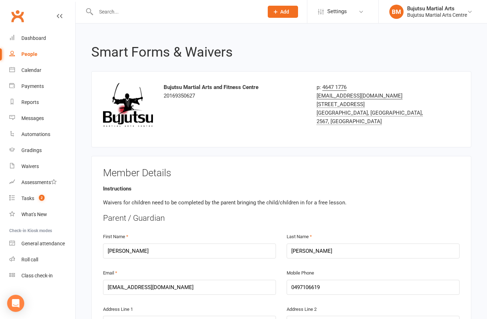 This screenshot has height=319, width=487. I want to click on a: Assessments, so click(42, 182).